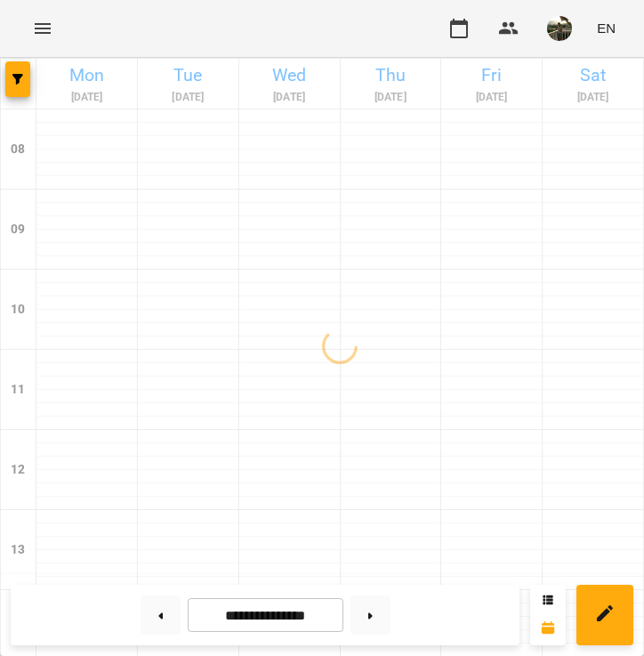 This screenshot has height=656, width=644. What do you see at coordinates (18, 470) in the screenshot?
I see `h6: 12` at bounding box center [18, 470].